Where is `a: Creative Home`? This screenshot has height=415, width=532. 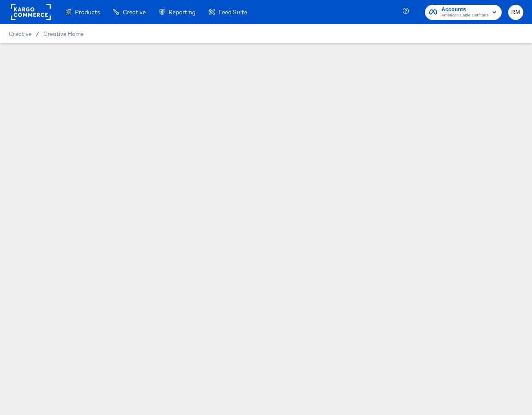
a: Creative Home is located at coordinates (63, 34).